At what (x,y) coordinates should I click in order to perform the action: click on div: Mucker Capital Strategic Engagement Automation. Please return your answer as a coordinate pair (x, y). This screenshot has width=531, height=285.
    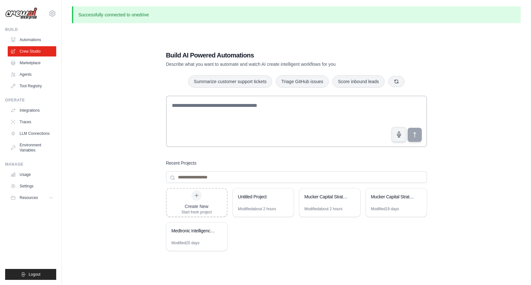
    Looking at the image, I should click on (393, 197).